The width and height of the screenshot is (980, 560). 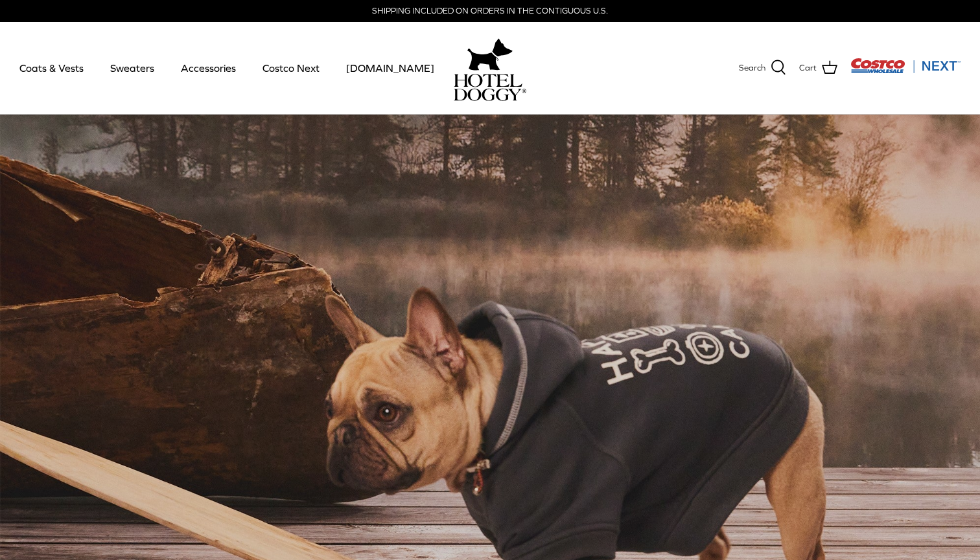 What do you see at coordinates (807, 68) in the screenshot?
I see `span: Cart` at bounding box center [807, 68].